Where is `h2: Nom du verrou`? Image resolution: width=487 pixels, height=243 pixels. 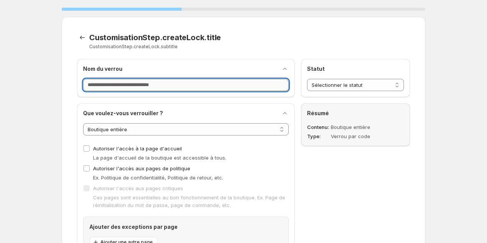 h2: Nom du verrou is located at coordinates (103, 69).